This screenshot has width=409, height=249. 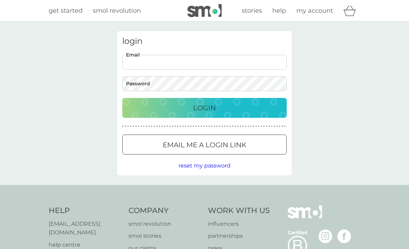 What do you see at coordinates (314, 11) in the screenshot?
I see `span: my account` at bounding box center [314, 11].